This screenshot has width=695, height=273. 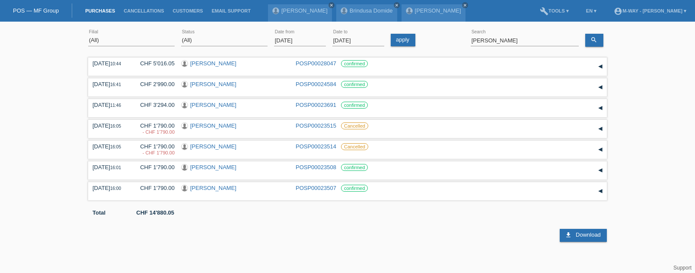 I want to click on a: search, so click(x=594, y=40).